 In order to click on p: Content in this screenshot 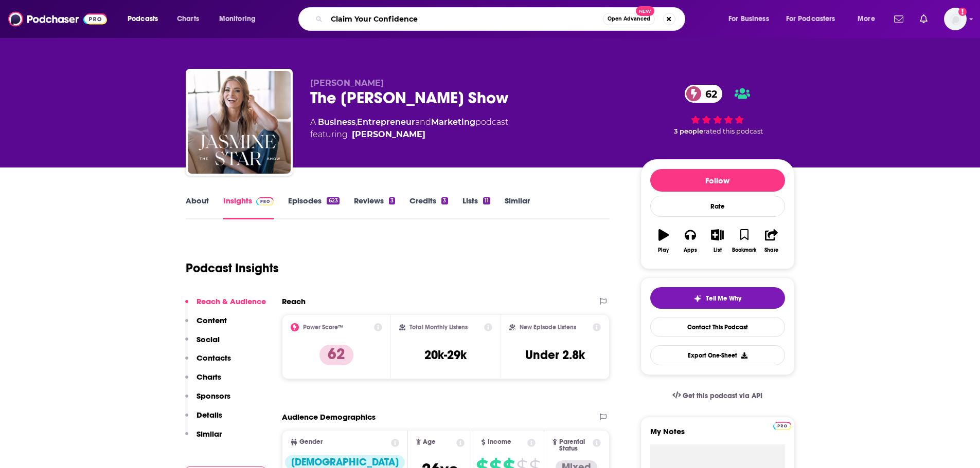, I will do `click(212, 320)`.